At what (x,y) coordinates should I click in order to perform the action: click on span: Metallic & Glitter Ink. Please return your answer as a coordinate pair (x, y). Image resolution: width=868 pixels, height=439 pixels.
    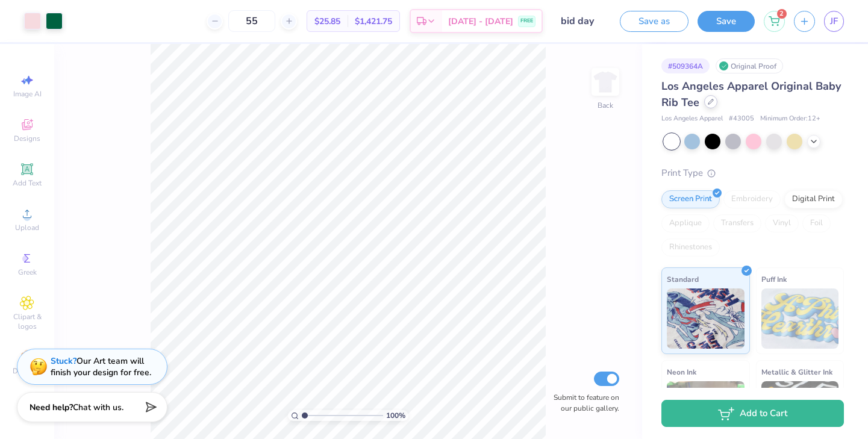
    Looking at the image, I should click on (797, 371).